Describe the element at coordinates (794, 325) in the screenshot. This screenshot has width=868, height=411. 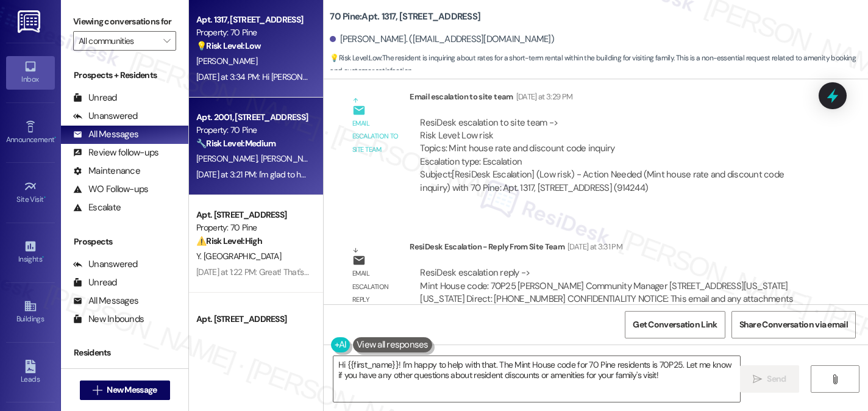
I see `span: Share Conversation via email` at that location.